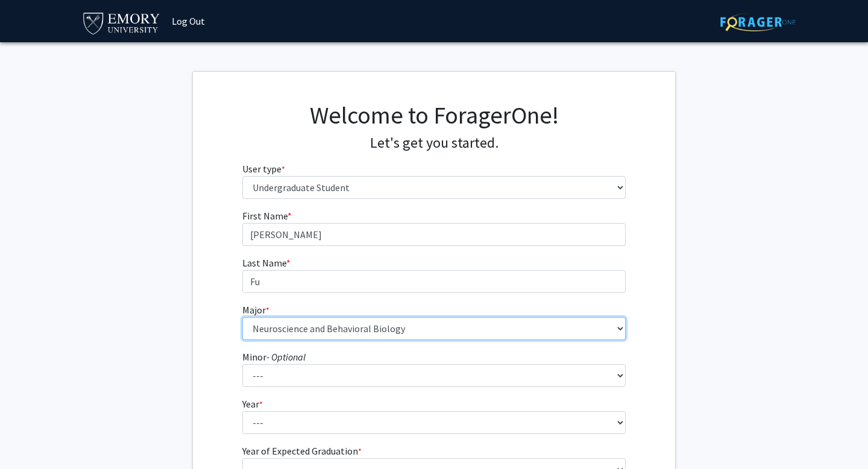 The height and width of the screenshot is (469, 868). What do you see at coordinates (286, 357) in the screenshot?
I see `i: - Optional` at bounding box center [286, 357].